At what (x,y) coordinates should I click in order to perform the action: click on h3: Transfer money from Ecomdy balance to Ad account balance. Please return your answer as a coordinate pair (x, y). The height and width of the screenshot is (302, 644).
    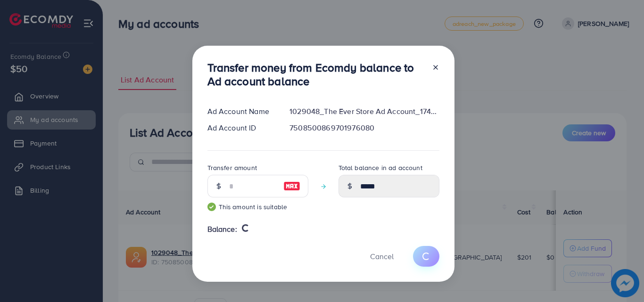
    Looking at the image, I should click on (316, 75).